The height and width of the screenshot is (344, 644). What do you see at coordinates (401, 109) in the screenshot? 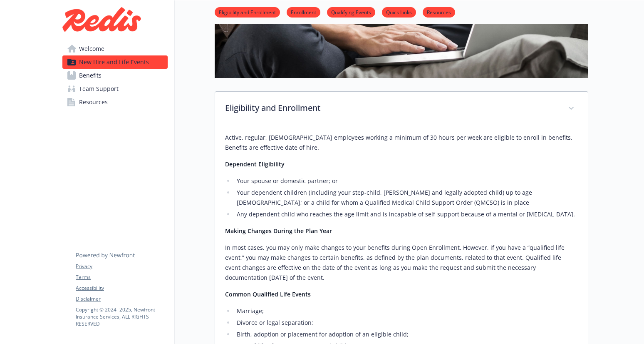
I see `div: Eligibility and Enrollment` at bounding box center [401, 109].